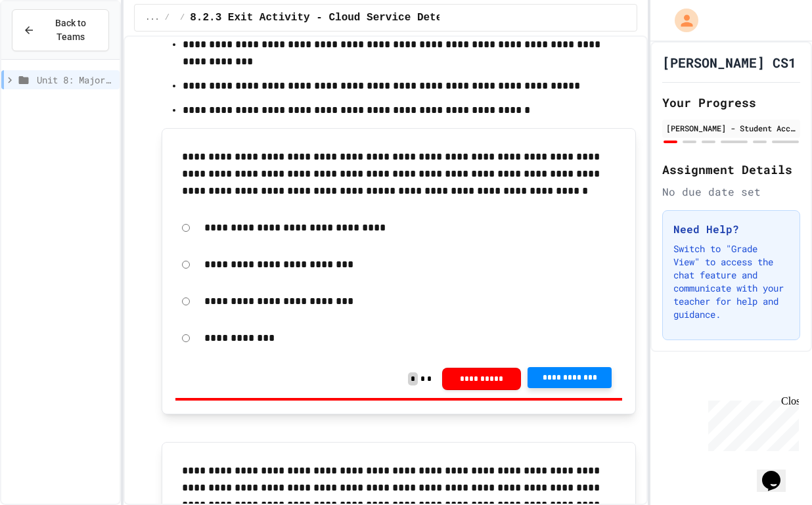  Describe the element at coordinates (731, 192) in the screenshot. I see `div: No due date set` at that location.